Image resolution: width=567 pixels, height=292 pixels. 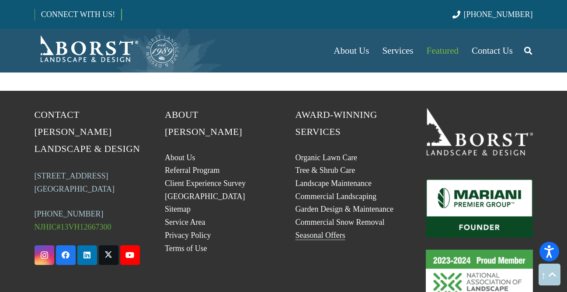 What do you see at coordinates (192, 171) in the screenshot?
I see `a: Referral Program` at bounding box center [192, 171].